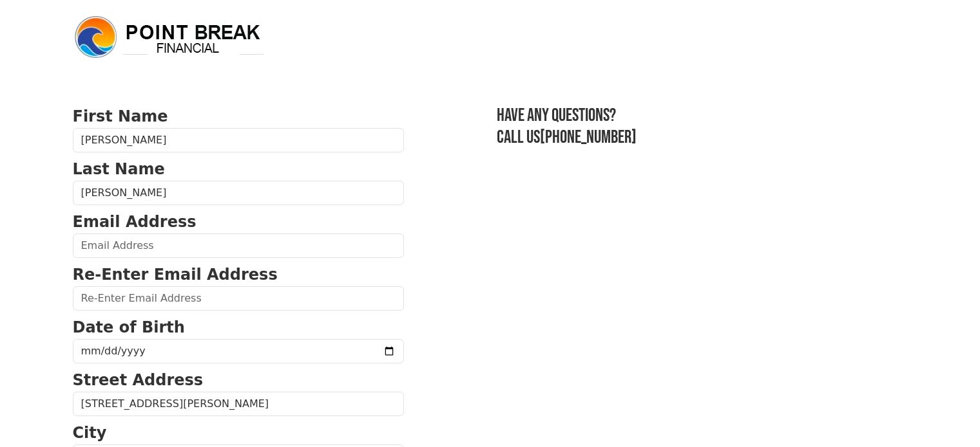 The width and height of the screenshot is (980, 447). I want to click on img: logo.png, so click(169, 37).